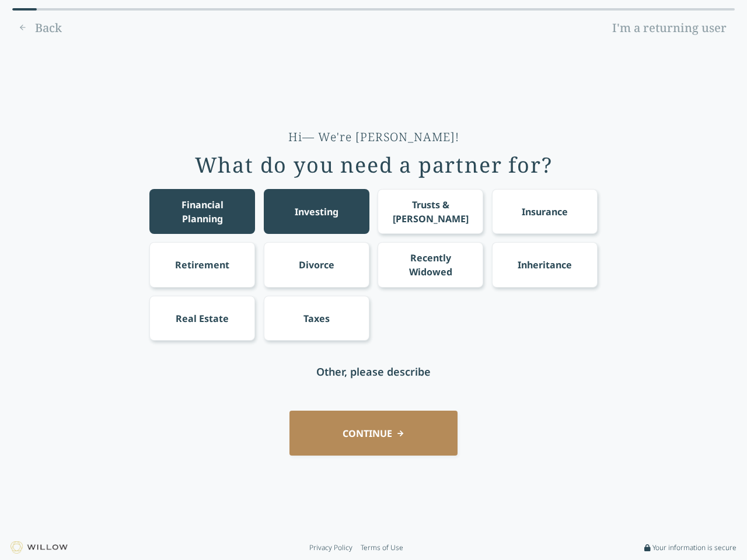  I want to click on div: Inheritance, so click(544, 265).